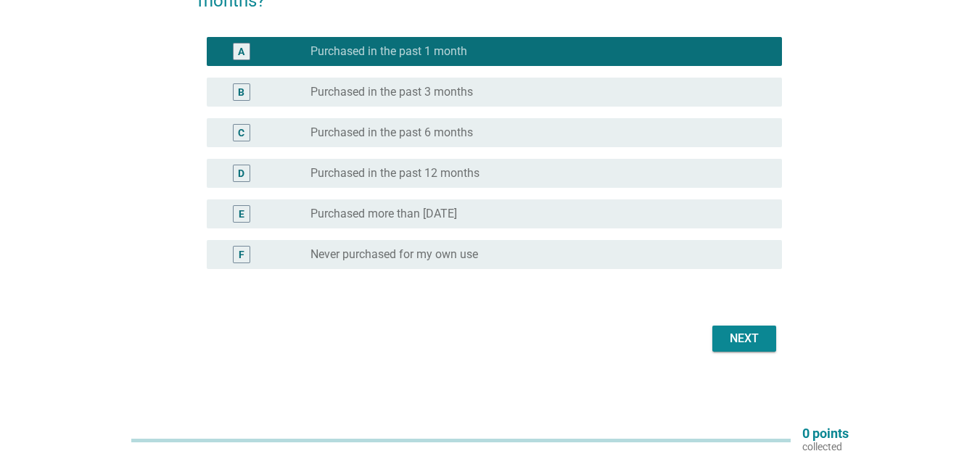  What do you see at coordinates (242, 254) in the screenshot?
I see `div: F` at bounding box center [242, 254].